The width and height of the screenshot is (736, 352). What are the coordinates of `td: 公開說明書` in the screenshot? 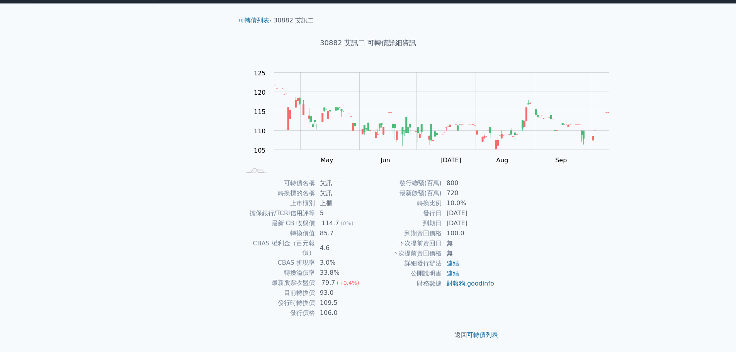 It's located at (405, 274).